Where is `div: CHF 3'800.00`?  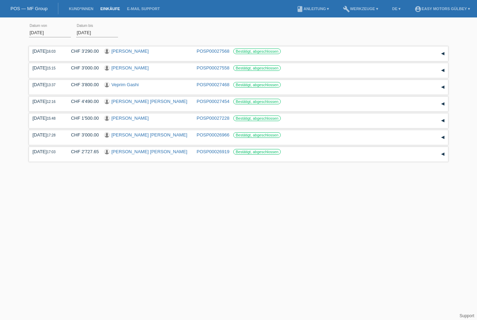
div: CHF 3'800.00 is located at coordinates (82, 84).